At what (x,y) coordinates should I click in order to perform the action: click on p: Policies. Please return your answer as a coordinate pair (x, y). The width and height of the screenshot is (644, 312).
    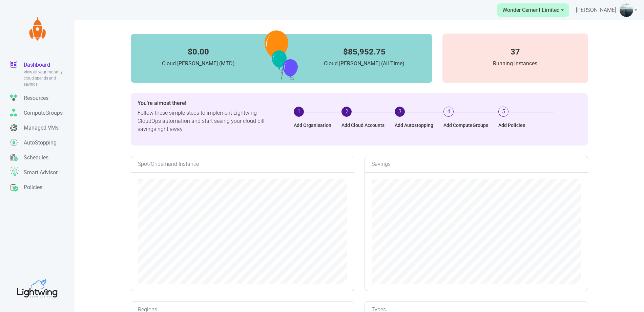
    Looking at the image, I should click on (33, 188).